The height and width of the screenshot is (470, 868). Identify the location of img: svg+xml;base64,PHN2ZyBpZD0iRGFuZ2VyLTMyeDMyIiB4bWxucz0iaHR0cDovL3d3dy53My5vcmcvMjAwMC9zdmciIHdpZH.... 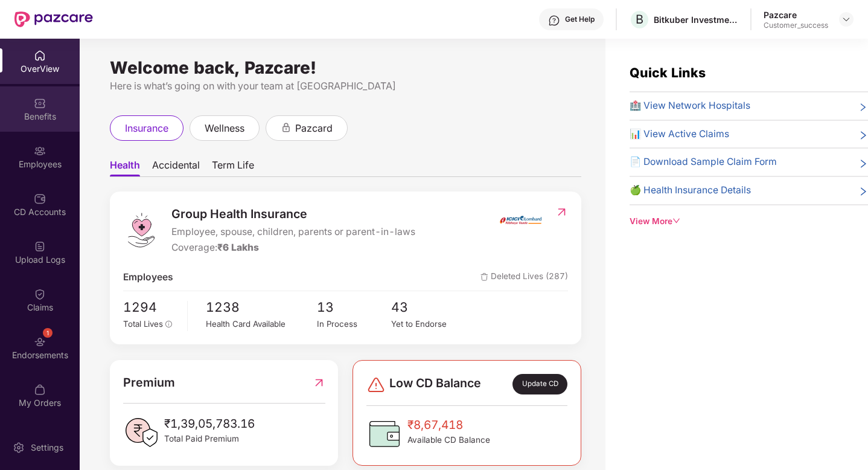
(376, 385).